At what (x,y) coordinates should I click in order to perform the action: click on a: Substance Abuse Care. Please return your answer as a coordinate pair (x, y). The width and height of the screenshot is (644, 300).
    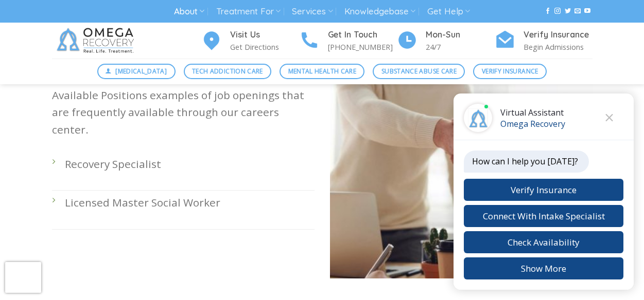
    Looking at the image, I should click on (419, 72).